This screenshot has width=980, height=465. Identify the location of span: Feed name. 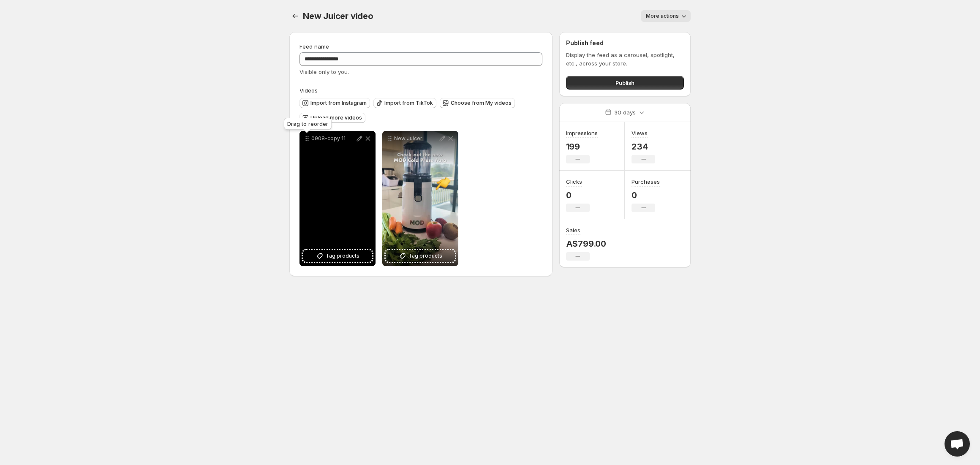
(315, 47).